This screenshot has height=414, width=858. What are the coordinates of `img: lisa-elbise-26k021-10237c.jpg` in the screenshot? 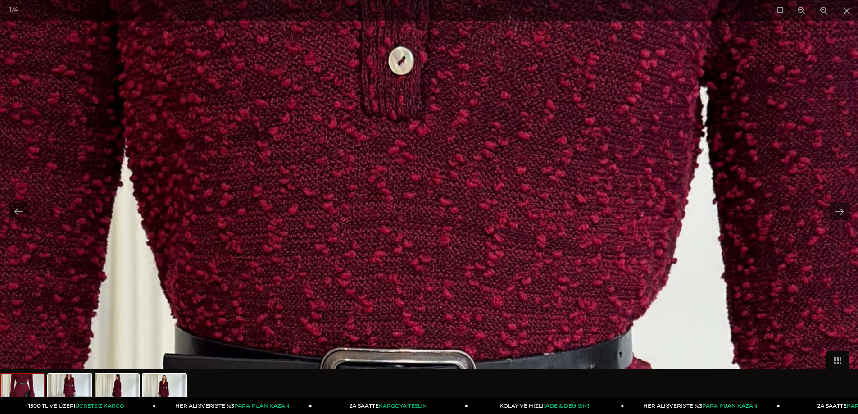 It's located at (164, 391).